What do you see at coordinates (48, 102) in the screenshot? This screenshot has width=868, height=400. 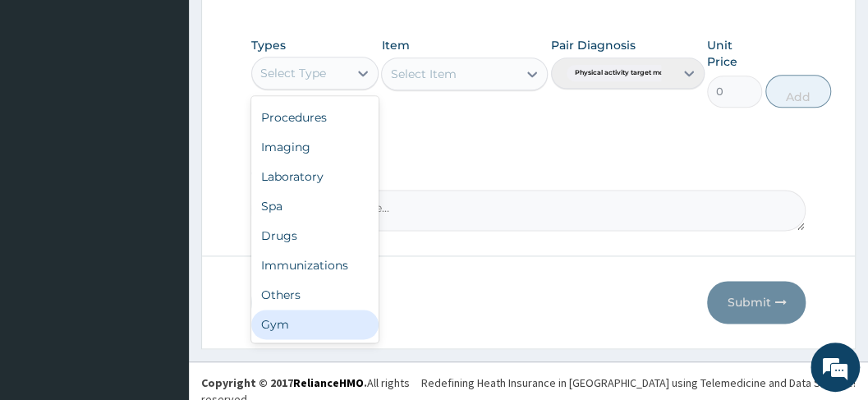 I see `img: d_794563401_company_1708531726252_794563401` at bounding box center [48, 102].